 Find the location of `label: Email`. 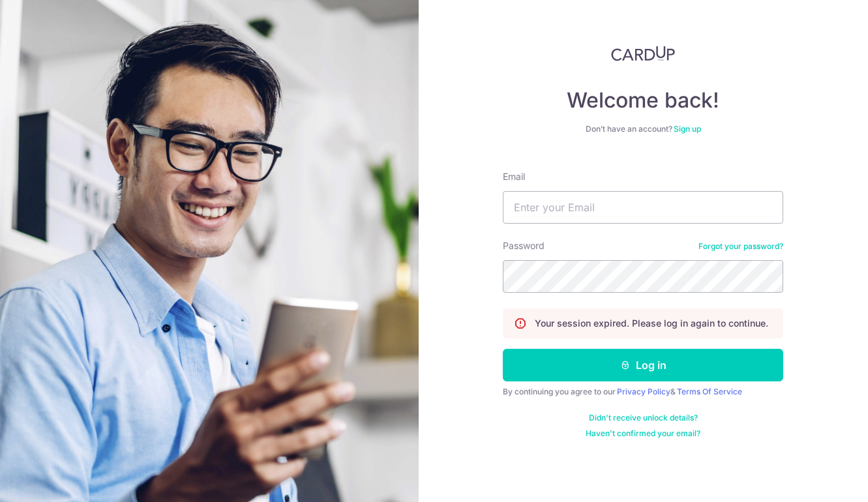

label: Email is located at coordinates (514, 176).